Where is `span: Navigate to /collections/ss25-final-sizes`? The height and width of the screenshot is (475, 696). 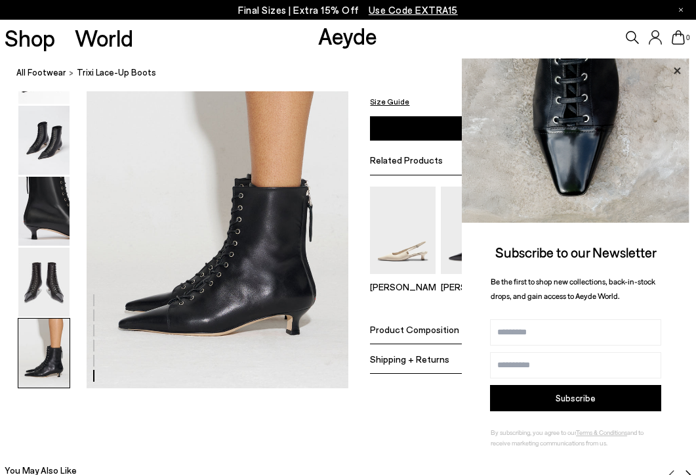 span: Navigate to /collections/ss25-final-sizes is located at coordinates (414, 10).